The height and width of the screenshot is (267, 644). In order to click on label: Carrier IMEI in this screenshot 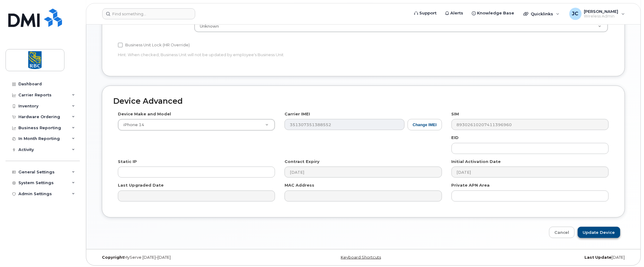, I will do `click(297, 114)`.